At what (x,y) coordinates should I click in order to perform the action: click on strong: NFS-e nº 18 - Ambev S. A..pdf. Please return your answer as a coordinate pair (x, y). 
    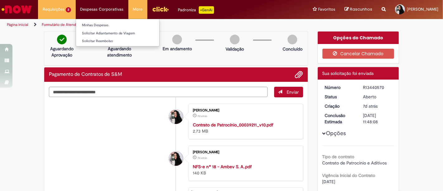
    Looking at the image, I should click on (222, 166).